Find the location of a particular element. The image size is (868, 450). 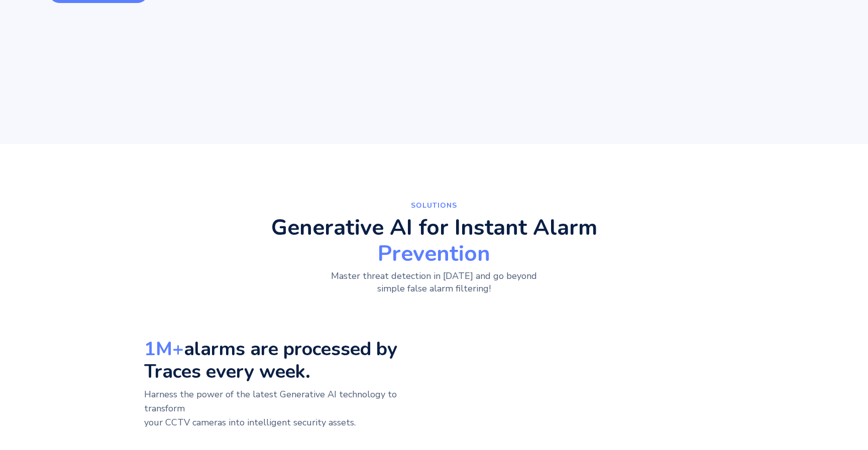

h2: Generative AI for Instant Alarm is located at coordinates (434, 241).